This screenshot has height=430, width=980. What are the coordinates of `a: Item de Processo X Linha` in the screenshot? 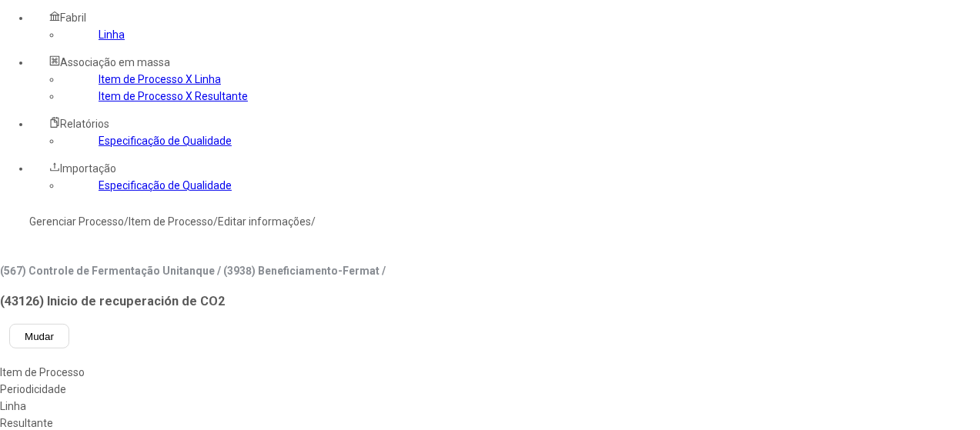 It's located at (159, 79).